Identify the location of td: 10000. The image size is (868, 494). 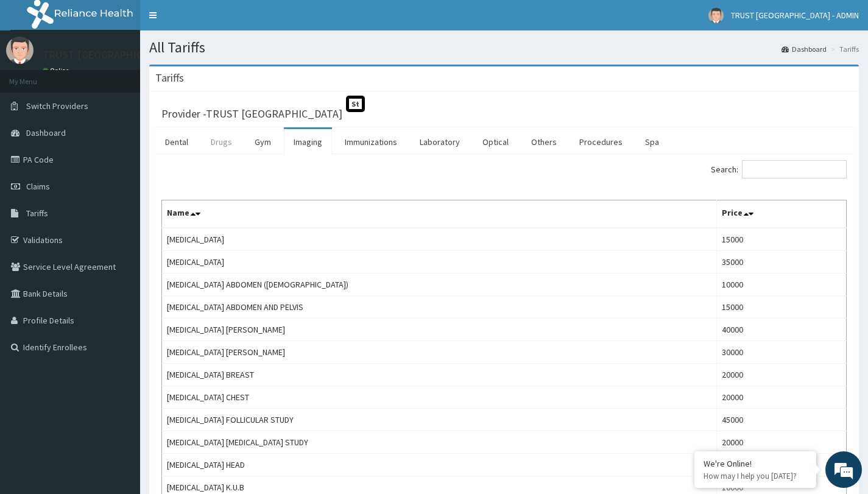
(781, 284).